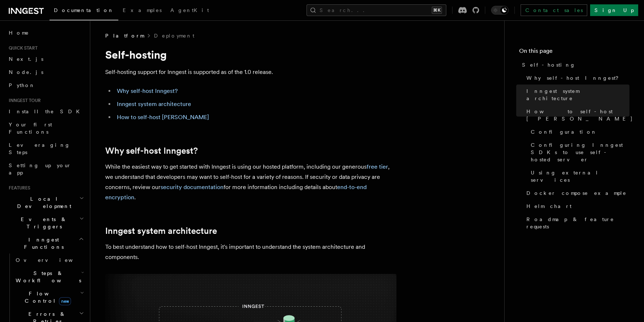 The height and width of the screenshot is (322, 644). What do you see at coordinates (615, 10) in the screenshot?
I see `a: Sign Up` at bounding box center [615, 10].